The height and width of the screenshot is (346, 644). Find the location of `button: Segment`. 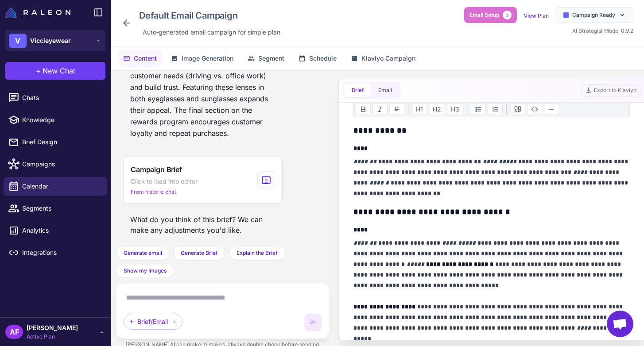

button: Segment is located at coordinates (266, 58).